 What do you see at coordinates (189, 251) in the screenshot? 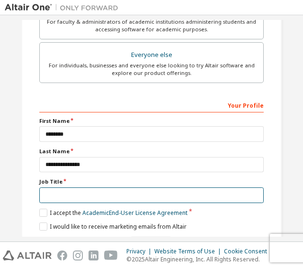
I see `div: Website Terms of Use` at bounding box center [189, 251].